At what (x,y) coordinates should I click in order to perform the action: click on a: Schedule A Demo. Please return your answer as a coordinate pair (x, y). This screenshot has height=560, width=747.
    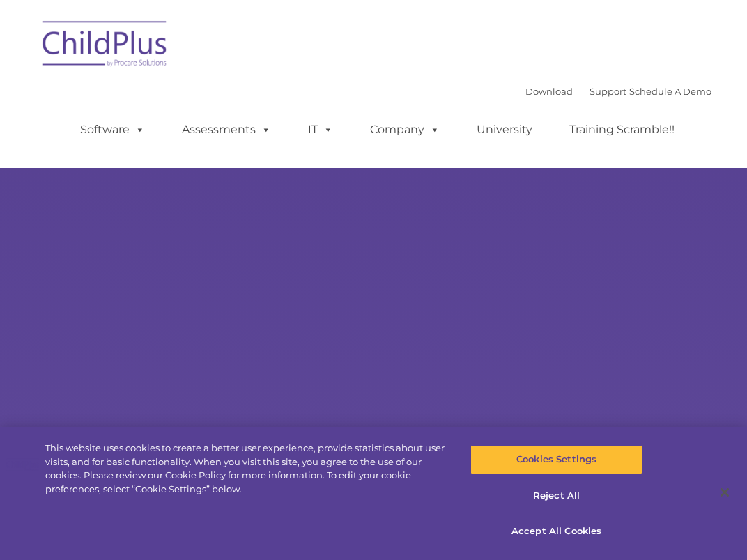
    Looking at the image, I should click on (670, 91).